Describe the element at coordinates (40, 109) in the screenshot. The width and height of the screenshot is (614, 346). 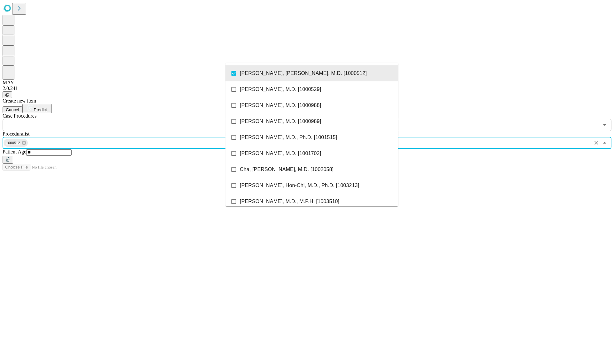
I see `span: Predict` at that location.